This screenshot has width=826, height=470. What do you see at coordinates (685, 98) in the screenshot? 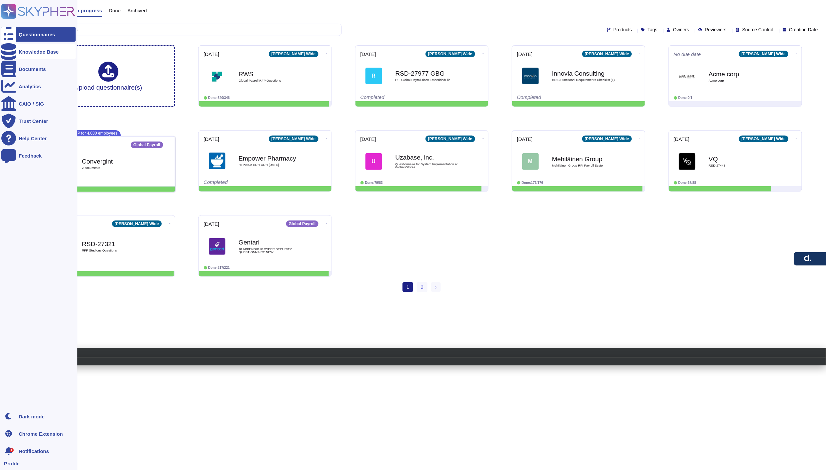
I see `span: Done: 0/1` at bounding box center [685, 98].